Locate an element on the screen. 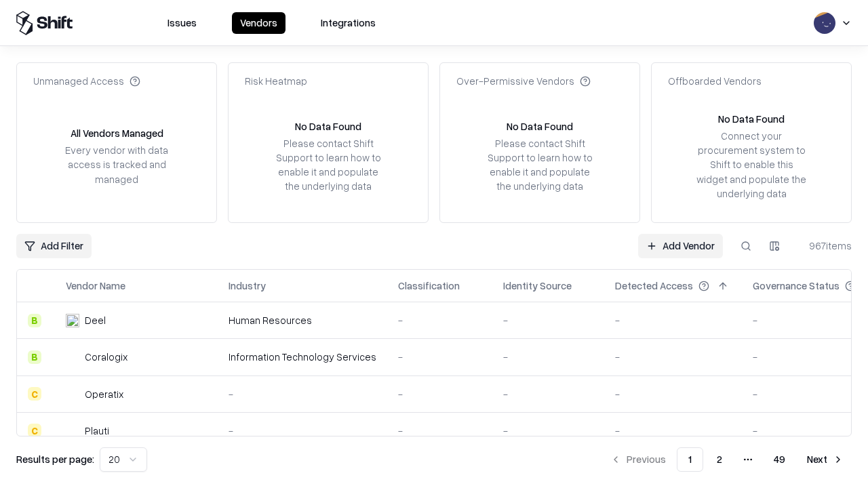 This screenshot has width=868, height=488. div: All Vendors Managed is located at coordinates (117, 133).